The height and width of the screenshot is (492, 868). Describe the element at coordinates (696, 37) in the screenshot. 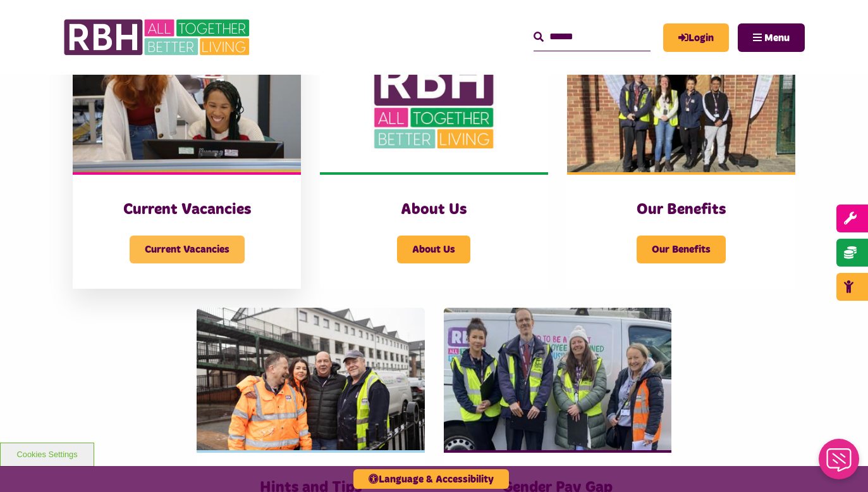

I see `a: MyRBH` at that location.